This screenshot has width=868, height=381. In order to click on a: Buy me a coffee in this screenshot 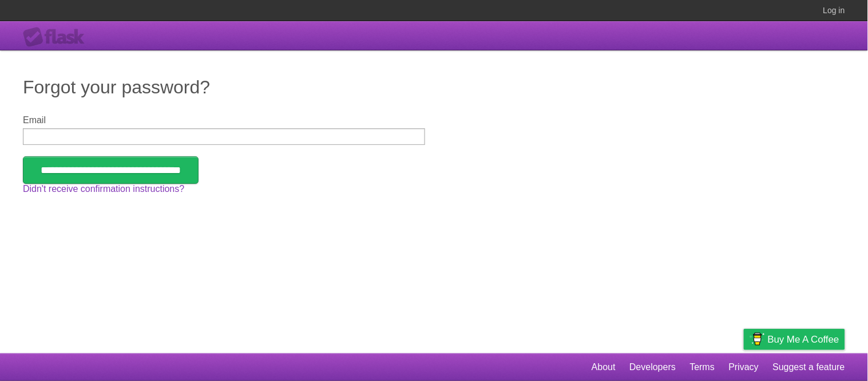, I will do `click(794, 339)`.